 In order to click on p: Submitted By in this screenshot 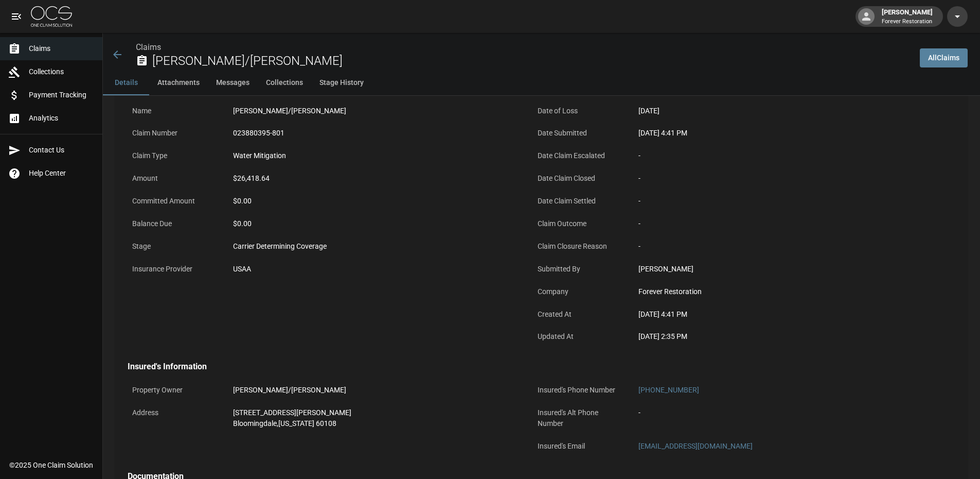, I will do `click(580, 269)`.